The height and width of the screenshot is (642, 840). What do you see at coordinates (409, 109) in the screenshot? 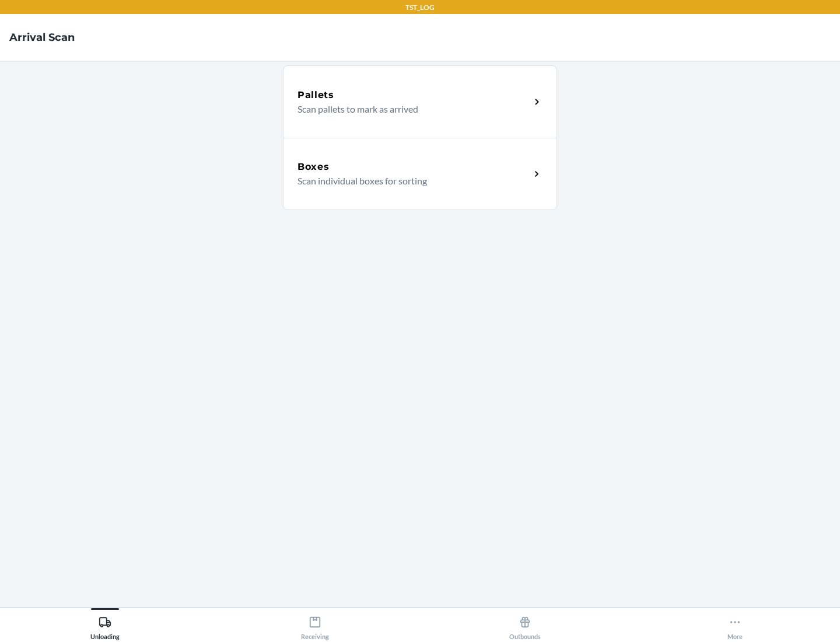
I see `p: Scan pallets to mark as arrived` at bounding box center [409, 109].